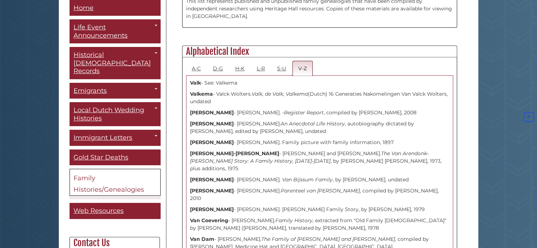 This screenshot has height=248, width=537. I want to click on i: An Anecdotal Life History, so click(313, 124).